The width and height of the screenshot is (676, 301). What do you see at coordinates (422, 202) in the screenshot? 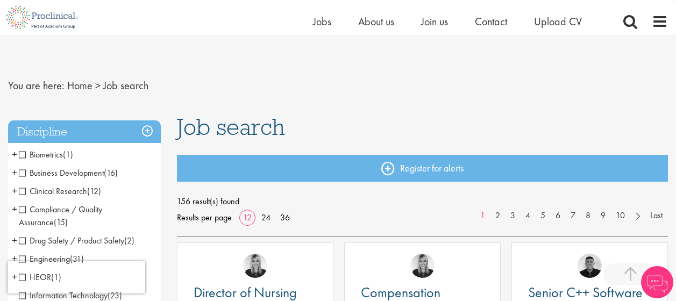
I see `span: 156 result(s) found` at bounding box center [422, 202].